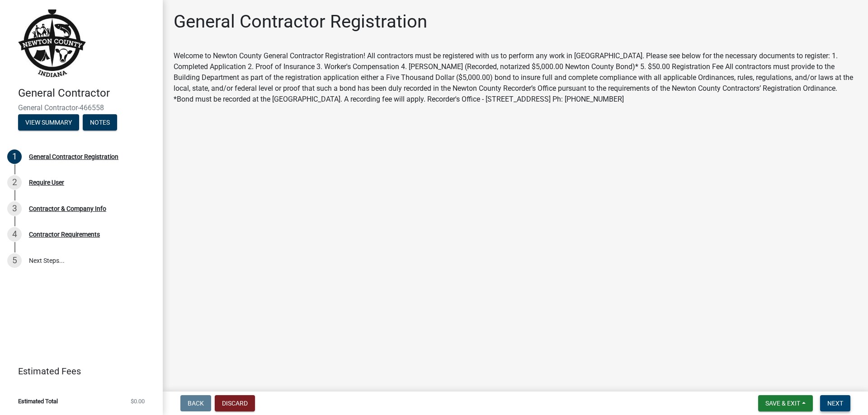  What do you see at coordinates (73, 156) in the screenshot?
I see `div: General Contractor Registration` at bounding box center [73, 156].